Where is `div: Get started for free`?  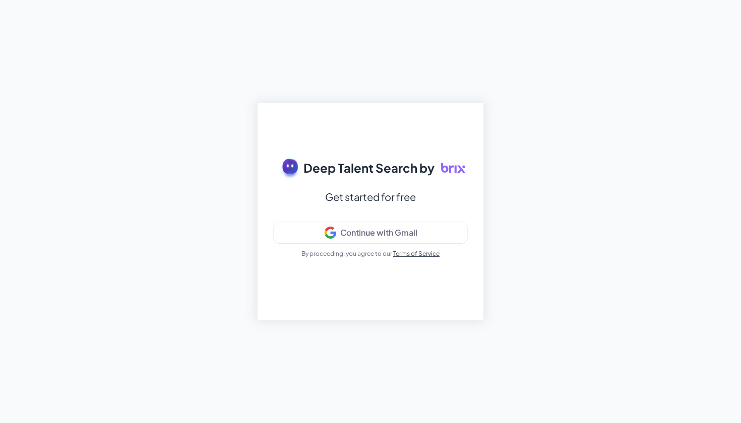 div: Get started for free is located at coordinates (370, 197).